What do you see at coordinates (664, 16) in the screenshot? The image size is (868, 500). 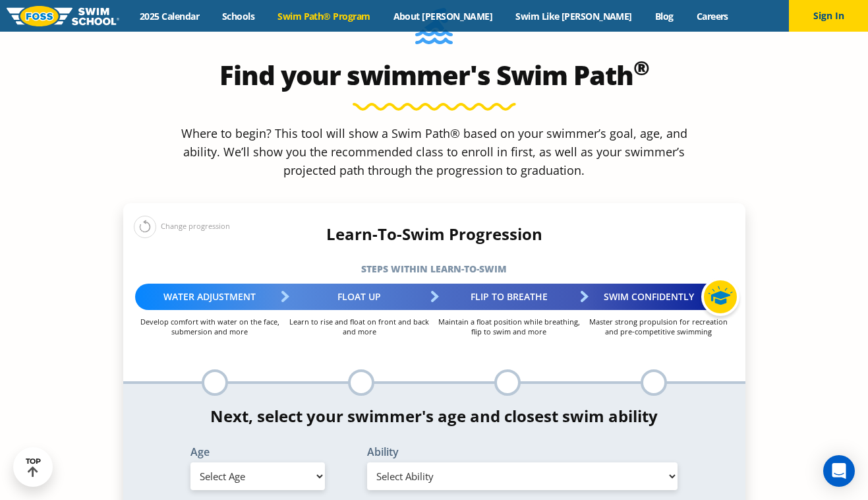 I see `a: Blog` at bounding box center [664, 16].